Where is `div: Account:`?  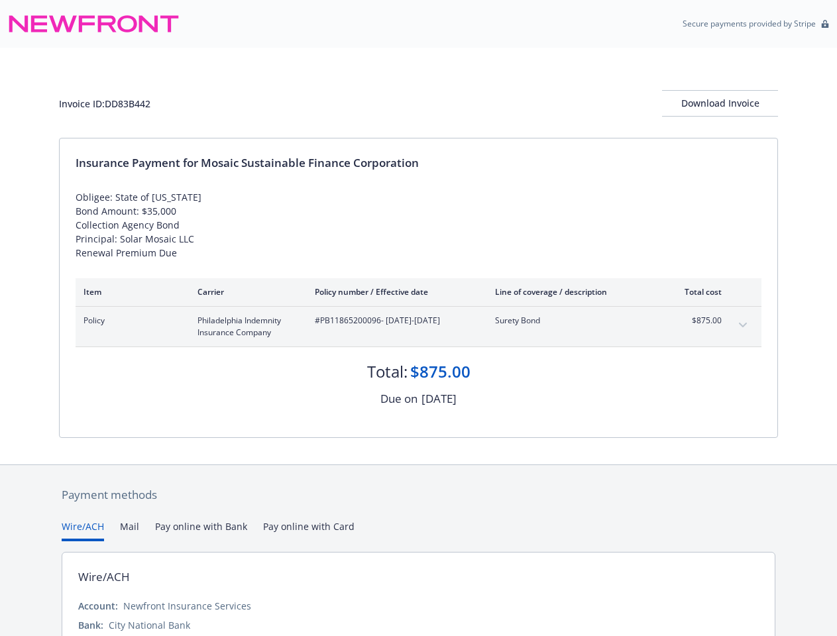 div: Account: is located at coordinates (98, 606).